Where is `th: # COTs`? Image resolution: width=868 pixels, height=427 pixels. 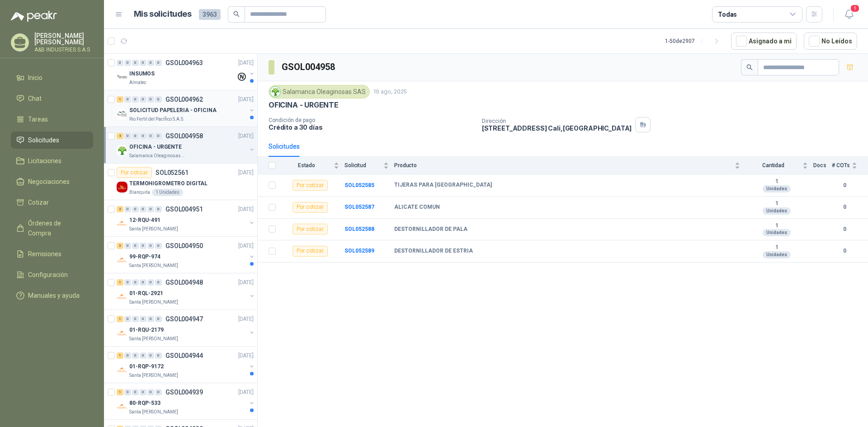 th: # COTs is located at coordinates (850, 166).